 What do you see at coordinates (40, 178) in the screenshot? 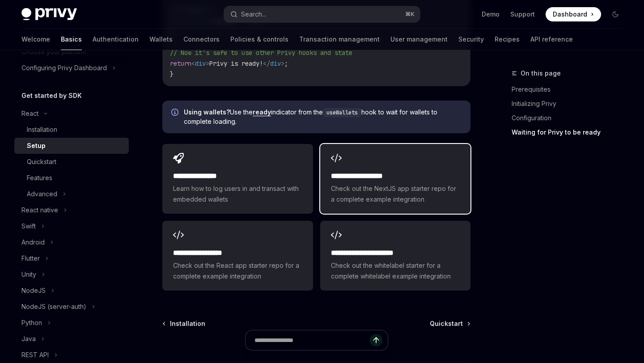
I see `div: Features` at bounding box center [40, 178].